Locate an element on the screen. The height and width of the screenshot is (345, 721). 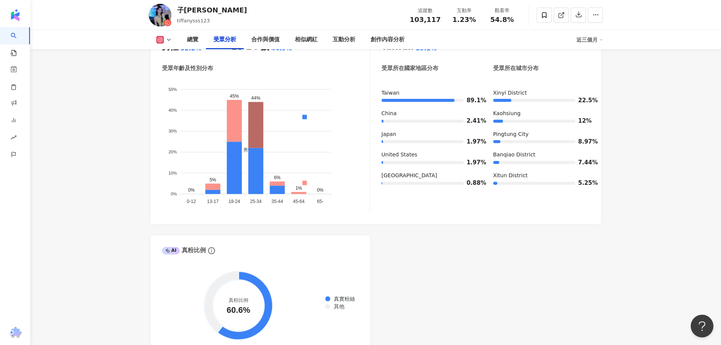
tspan: 0-12 is located at coordinates (191, 201).